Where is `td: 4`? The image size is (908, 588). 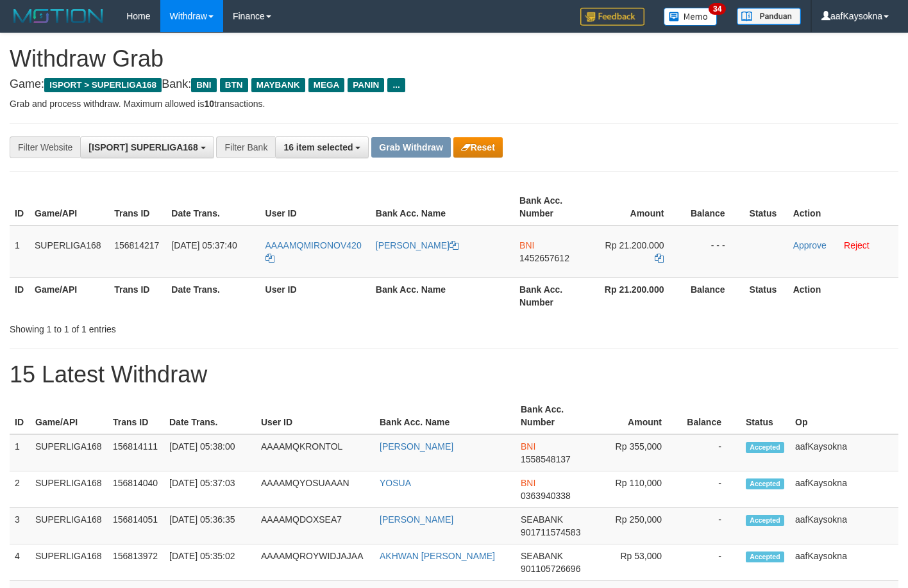 td: 4 is located at coordinates (20, 562).